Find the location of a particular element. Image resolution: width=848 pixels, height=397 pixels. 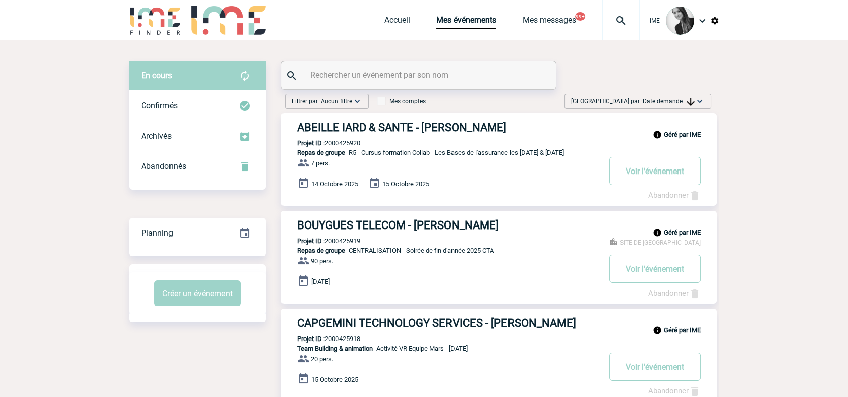

div: Retrouvez ici tous vos évènements avant confirmation is located at coordinates (197, 76).